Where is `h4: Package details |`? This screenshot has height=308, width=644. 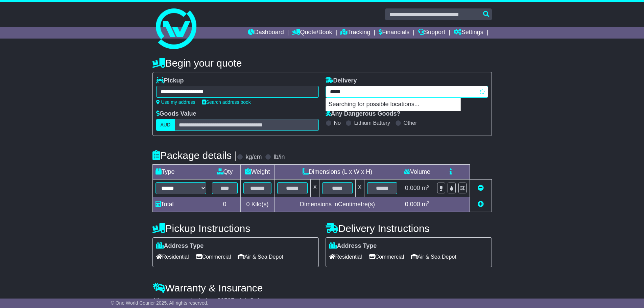
h4: Package details | is located at coordinates (195, 155).